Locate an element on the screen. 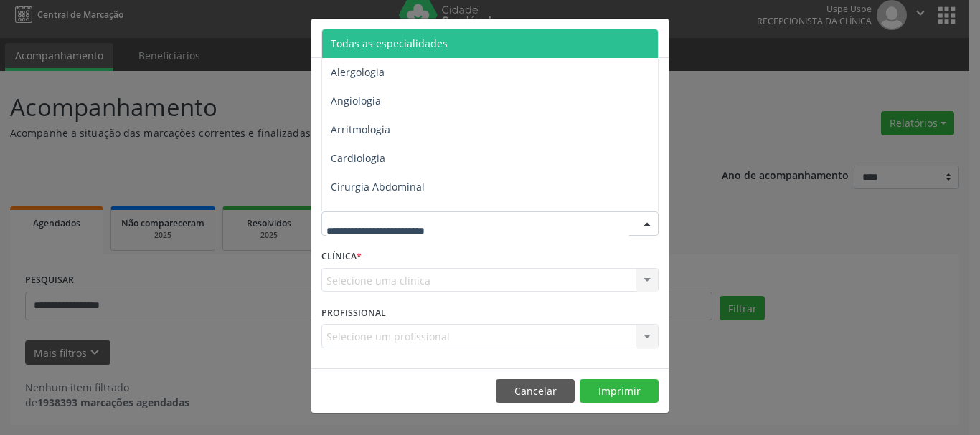 The image size is (980, 435). h5: Relatório de agendamentos is located at coordinates (403, 38).